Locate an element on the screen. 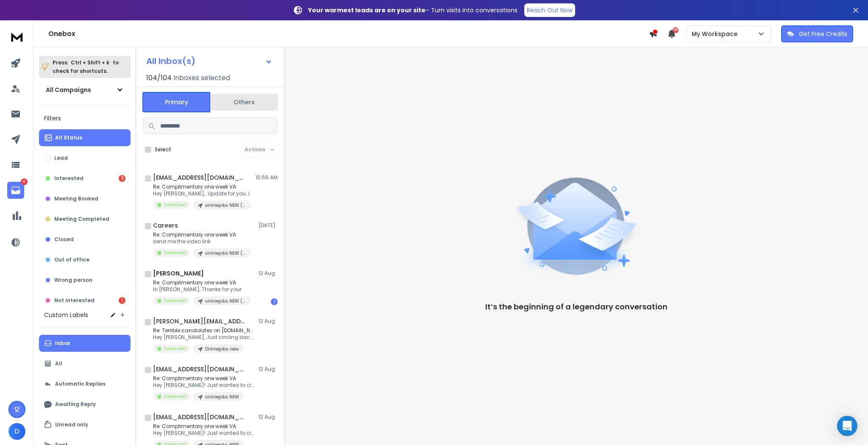 The height and width of the screenshot is (445, 868). p: Wrong person is located at coordinates (73, 281).